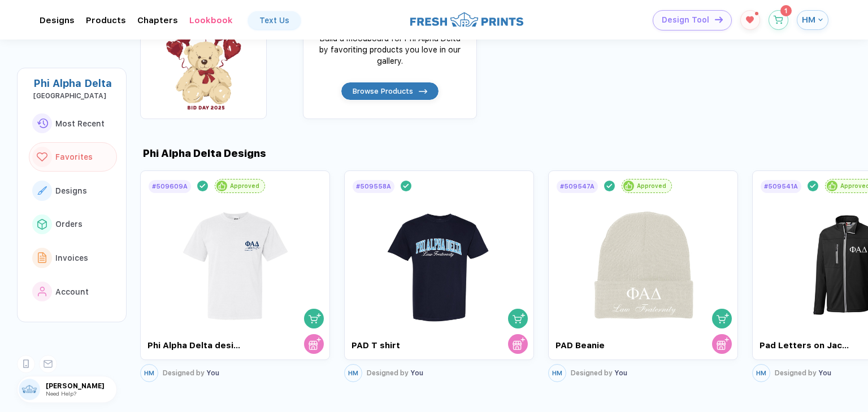  What do you see at coordinates (75, 96) in the screenshot?
I see `div: SUNY Stony Brook` at bounding box center [75, 96].